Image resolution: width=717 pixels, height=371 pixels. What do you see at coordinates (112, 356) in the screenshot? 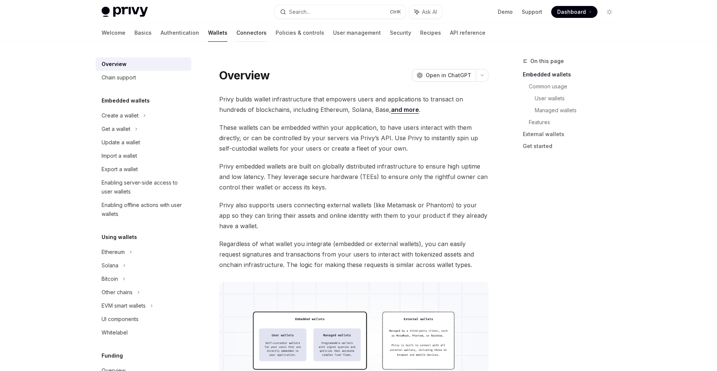
I see `h5: Funding` at bounding box center [112, 356].